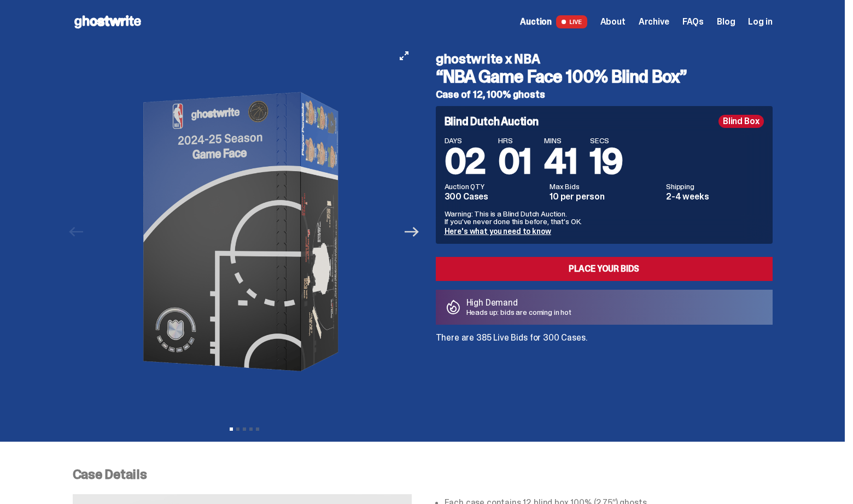 Image resolution: width=853 pixels, height=504 pixels. I want to click on span: About, so click(613, 22).